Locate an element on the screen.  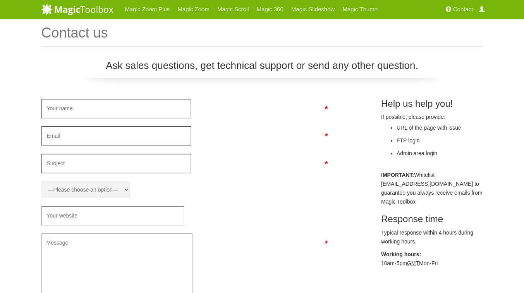
input: Subject is located at coordinates (116, 163).